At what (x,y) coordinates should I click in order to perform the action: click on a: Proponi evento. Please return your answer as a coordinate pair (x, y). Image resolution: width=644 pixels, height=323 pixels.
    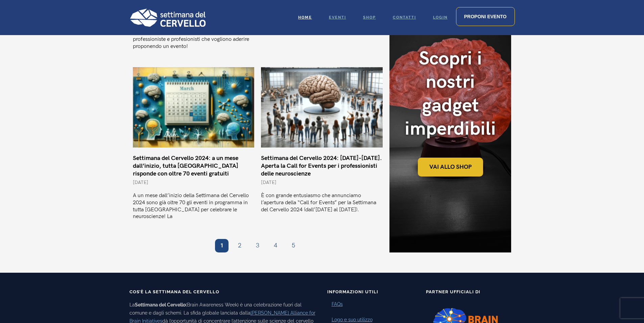
    Looking at the image, I should click on (486, 17).